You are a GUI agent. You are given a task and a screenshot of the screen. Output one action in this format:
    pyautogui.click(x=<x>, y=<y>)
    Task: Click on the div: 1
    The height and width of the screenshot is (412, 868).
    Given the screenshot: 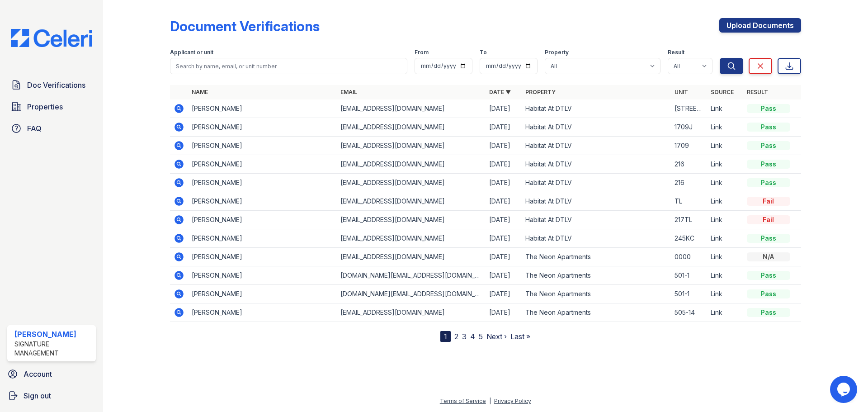 What is the action you would take?
    pyautogui.click(x=445, y=337)
    